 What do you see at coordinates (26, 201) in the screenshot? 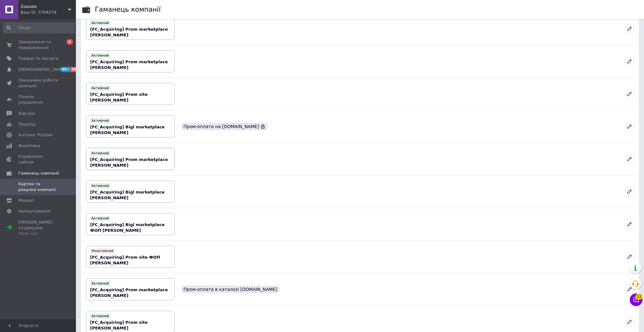
I see `span: Маркет` at bounding box center [26, 201].